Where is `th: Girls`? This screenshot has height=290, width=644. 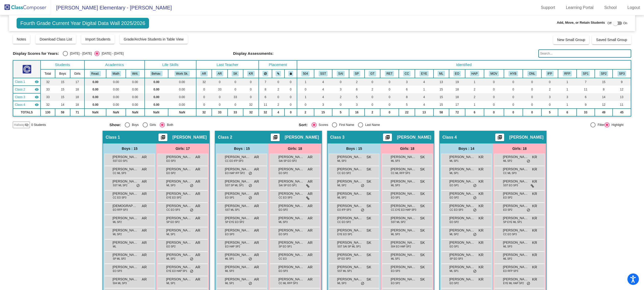
th: Girls is located at coordinates (77, 73).